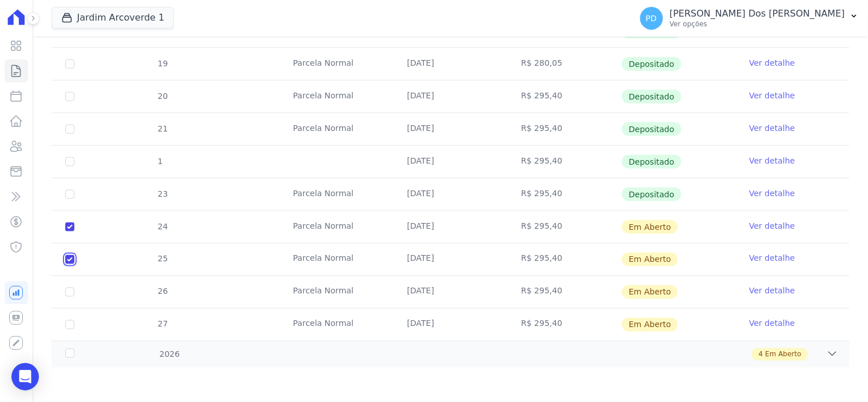  Describe the element at coordinates (163, 291) in the screenshot. I see `span: 26` at that location.